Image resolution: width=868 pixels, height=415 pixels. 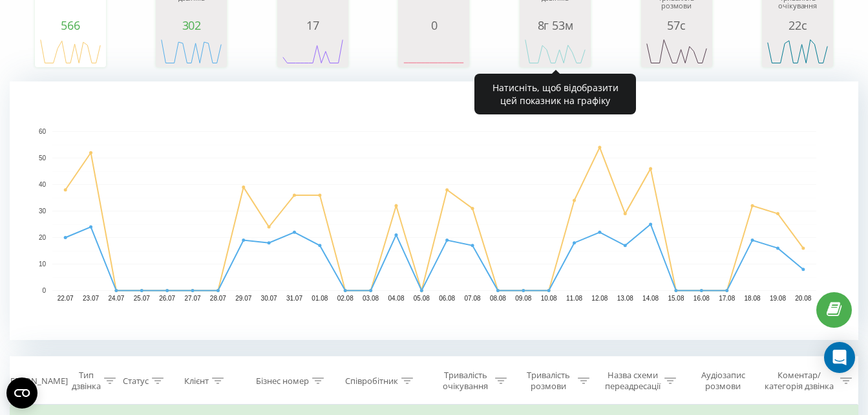 What do you see at coordinates (777, 298) in the screenshot?
I see `text: 19.08` at bounding box center [777, 298].